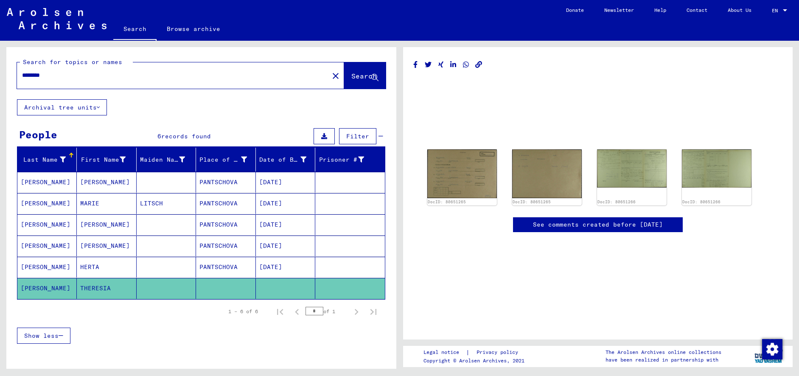  Describe the element at coordinates (772, 349) in the screenshot. I see `div: Change consent` at that location.